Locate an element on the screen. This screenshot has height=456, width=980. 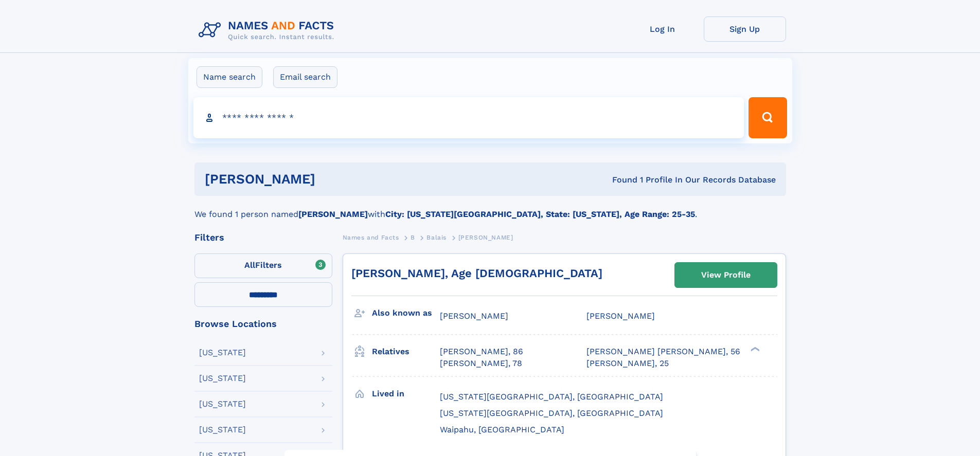
h3: Relatives is located at coordinates (406, 352).